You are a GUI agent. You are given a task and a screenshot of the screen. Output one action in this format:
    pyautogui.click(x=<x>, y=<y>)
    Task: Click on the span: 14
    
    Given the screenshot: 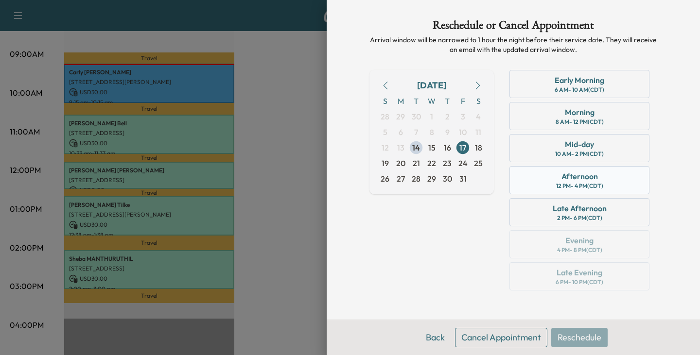 What is the action you would take?
    pyautogui.click(x=416, y=148)
    